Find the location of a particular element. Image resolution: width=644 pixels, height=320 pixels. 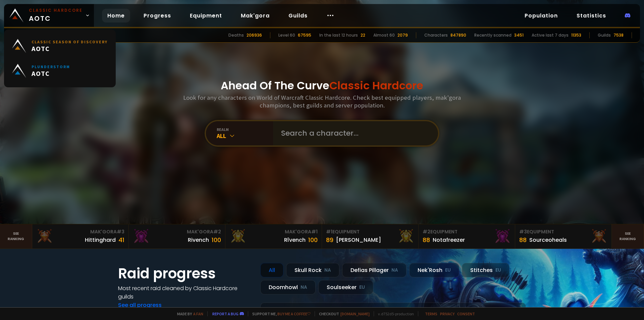

h1: Raid progress is located at coordinates (185, 274).